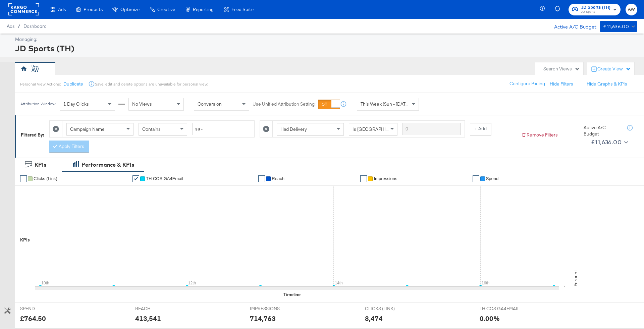  What do you see at coordinates (35, 26) in the screenshot?
I see `span: Dashboard` at bounding box center [35, 26].